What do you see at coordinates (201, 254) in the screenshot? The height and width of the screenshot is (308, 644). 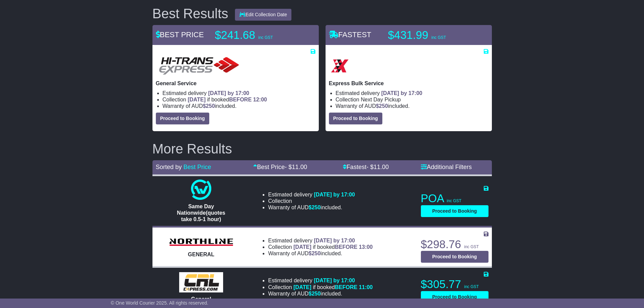 I see `span: GENERAL` at bounding box center [201, 254].